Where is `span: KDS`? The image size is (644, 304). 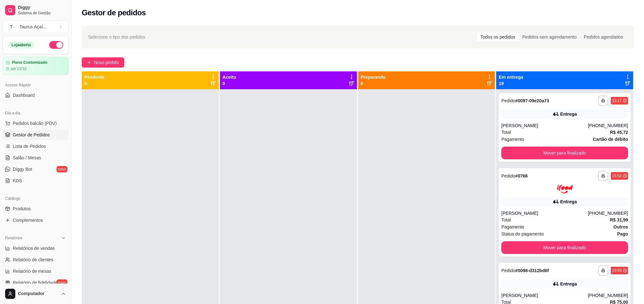
span: KDS is located at coordinates (17, 181).